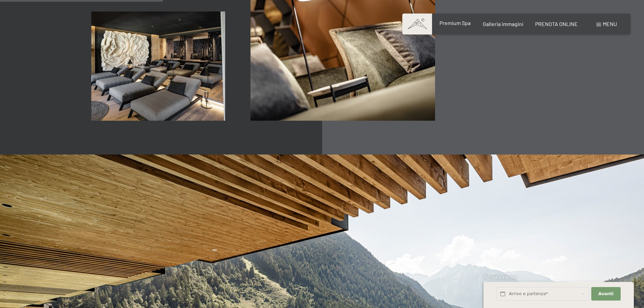 This screenshot has width=644, height=308. What do you see at coordinates (556, 24) in the screenshot?
I see `a: PRENOTA ONLINE` at bounding box center [556, 24].